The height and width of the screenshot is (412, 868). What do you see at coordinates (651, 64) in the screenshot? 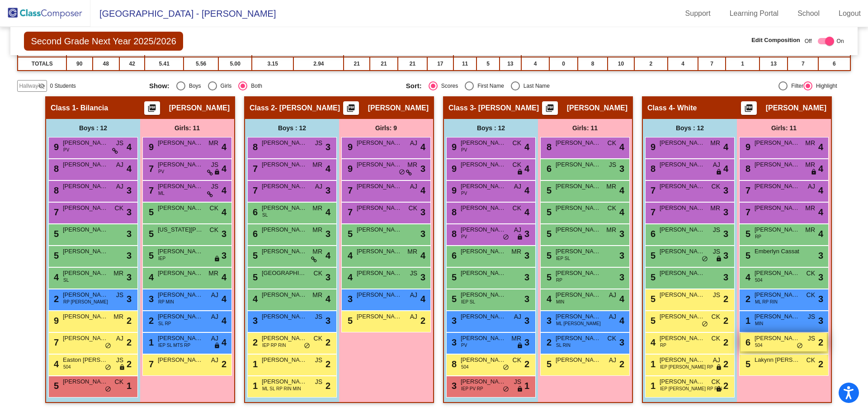
I see `td: 2` at bounding box center [651, 64].